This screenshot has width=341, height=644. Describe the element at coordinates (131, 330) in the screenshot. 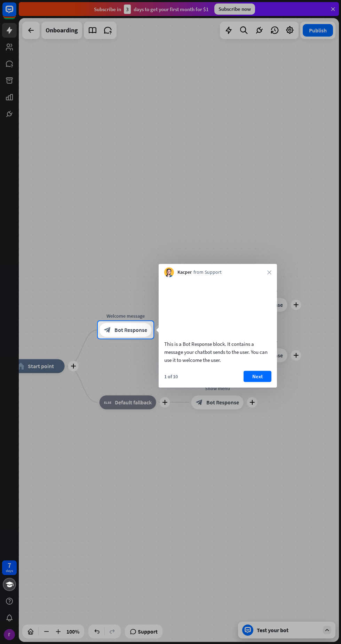

I see `span: Bot Response` at that location.